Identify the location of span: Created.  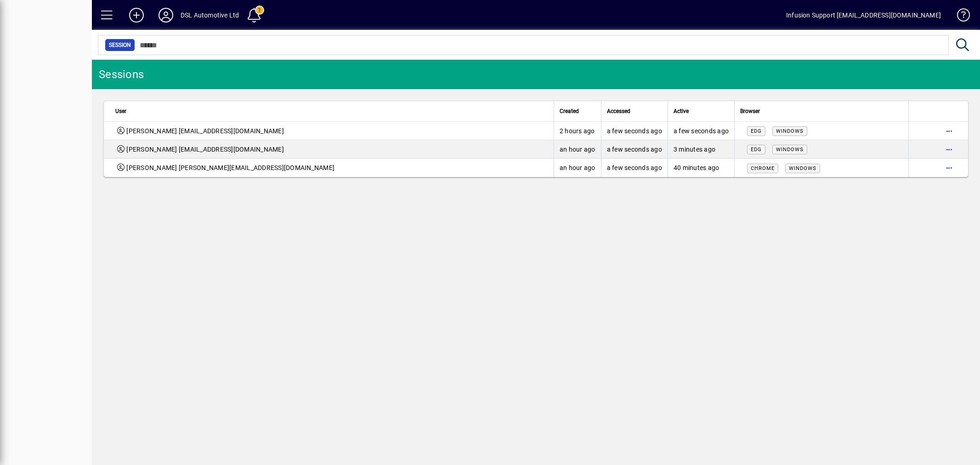
(569, 112).